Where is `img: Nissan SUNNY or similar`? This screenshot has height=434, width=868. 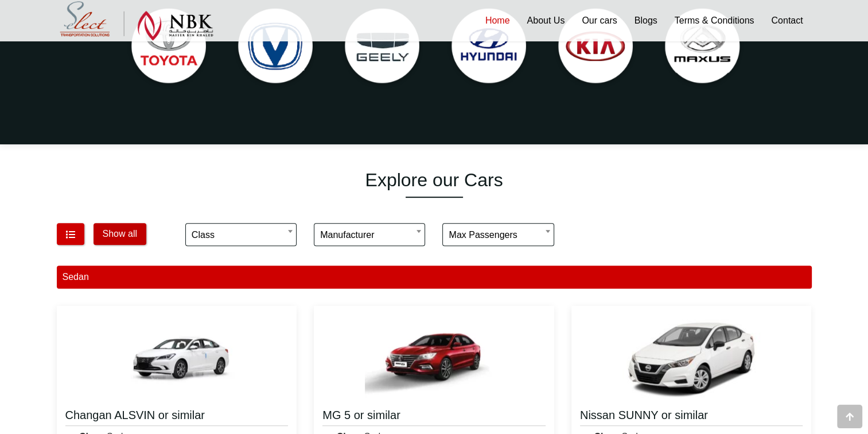
img: Nissan SUNNY or similar is located at coordinates (692, 357).